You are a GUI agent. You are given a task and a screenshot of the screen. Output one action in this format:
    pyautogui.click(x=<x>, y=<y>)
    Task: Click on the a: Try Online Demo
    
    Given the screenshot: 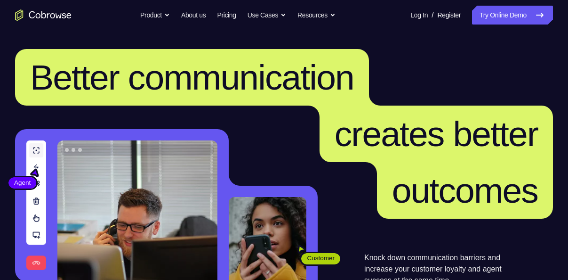 What is the action you would take?
    pyautogui.click(x=513, y=15)
    